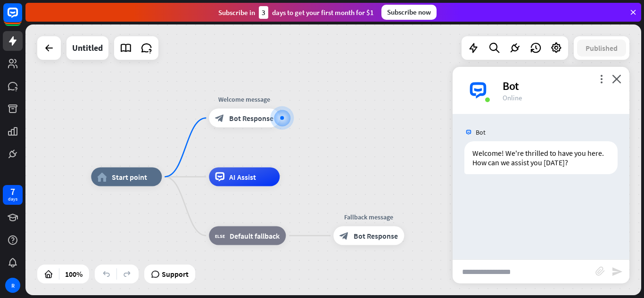  I want to click on div: Online, so click(560, 98).